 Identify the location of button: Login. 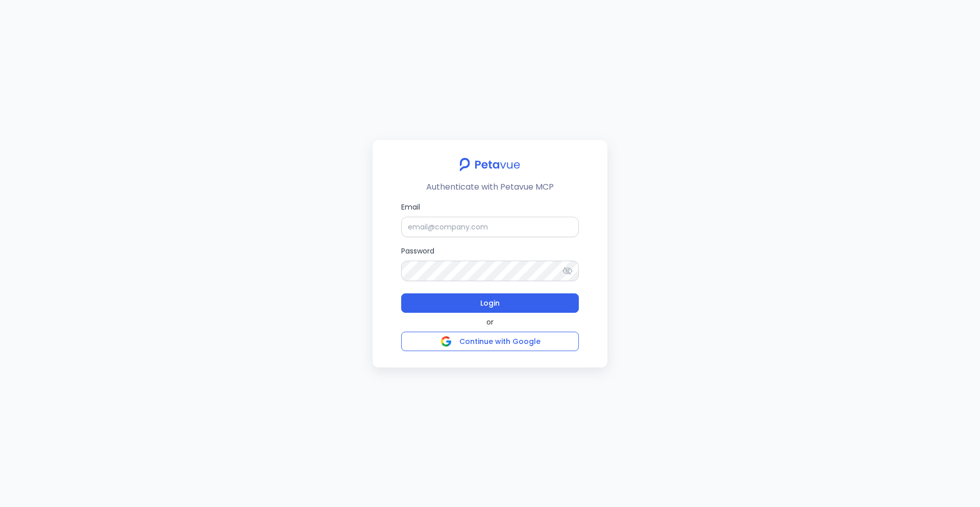
(490, 303).